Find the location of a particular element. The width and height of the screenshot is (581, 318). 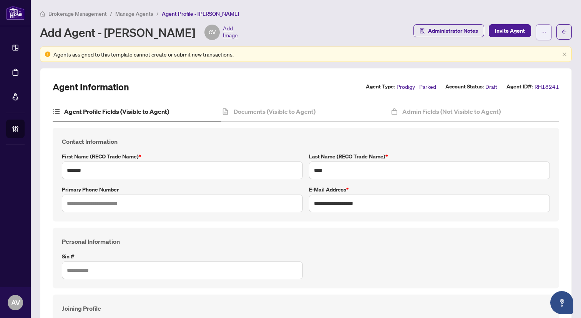

label: E-mail Address is located at coordinates (429, 189).